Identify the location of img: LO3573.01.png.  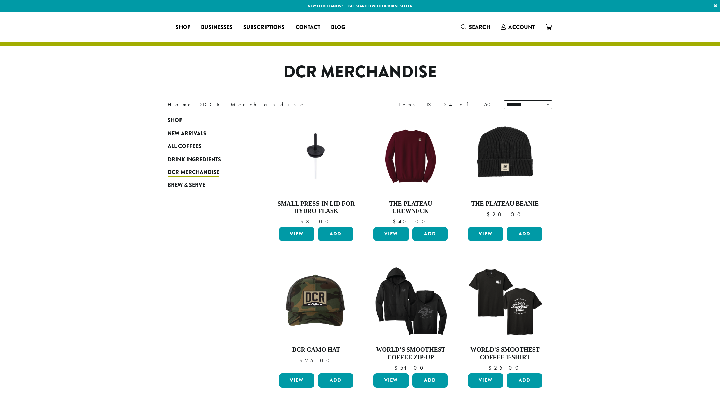
(316, 302).